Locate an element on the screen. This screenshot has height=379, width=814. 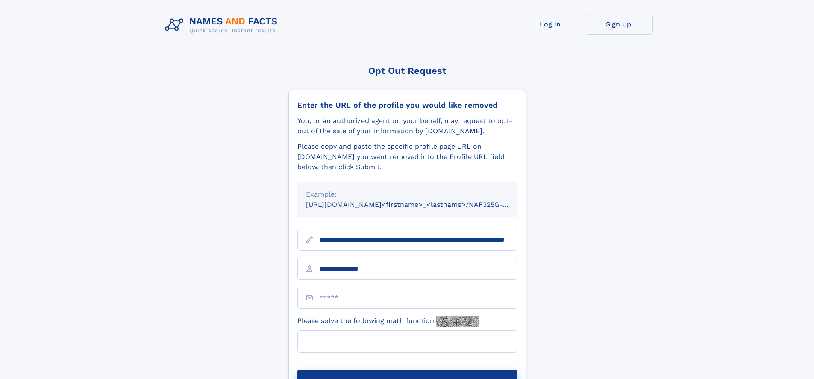
div: Opt Out Request is located at coordinates (407, 70).